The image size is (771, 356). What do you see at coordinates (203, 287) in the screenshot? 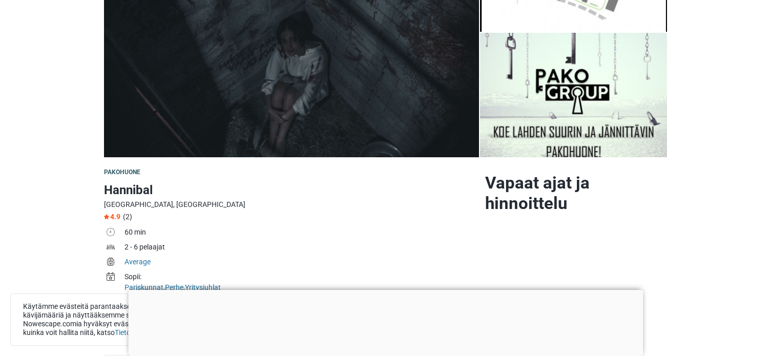
I see `a: Yritysjuhlat` at bounding box center [203, 287].